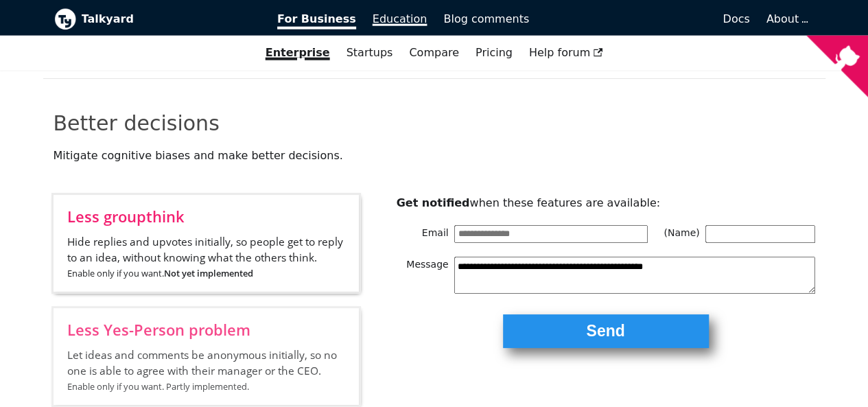  What do you see at coordinates (158, 386) in the screenshot?
I see `small: Enable only if you want. Partly implemented.` at bounding box center [158, 386].